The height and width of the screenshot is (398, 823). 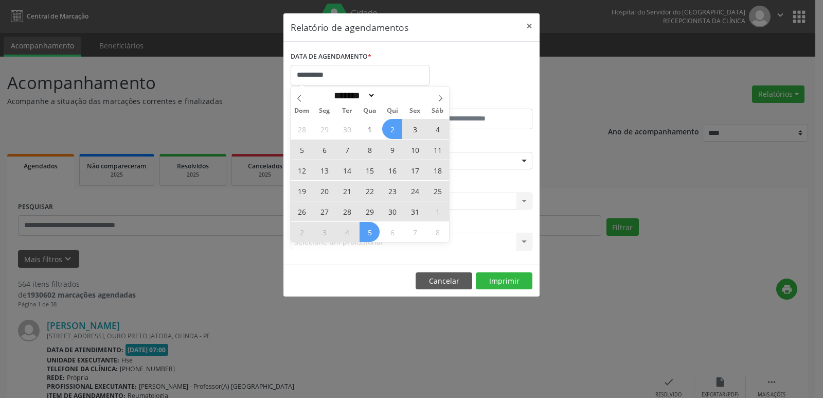 I want to click on span: Novembro 8, 2025, so click(x=437, y=232).